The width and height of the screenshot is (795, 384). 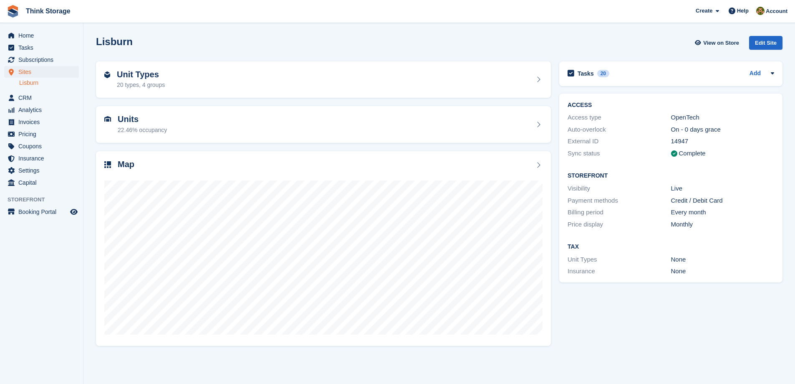 What do you see at coordinates (126, 164) in the screenshot?
I see `h2: Map` at bounding box center [126, 164].